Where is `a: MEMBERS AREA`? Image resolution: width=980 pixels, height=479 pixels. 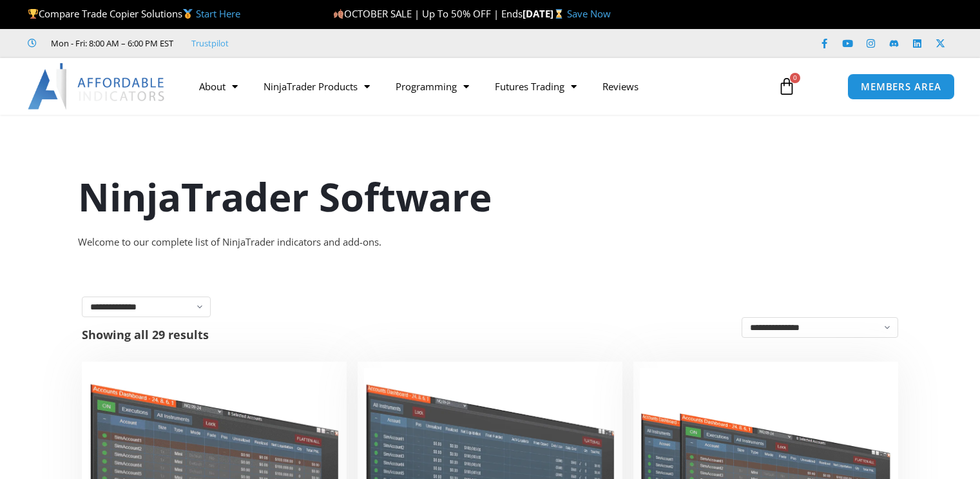 a: MEMBERS AREA is located at coordinates (901, 86).